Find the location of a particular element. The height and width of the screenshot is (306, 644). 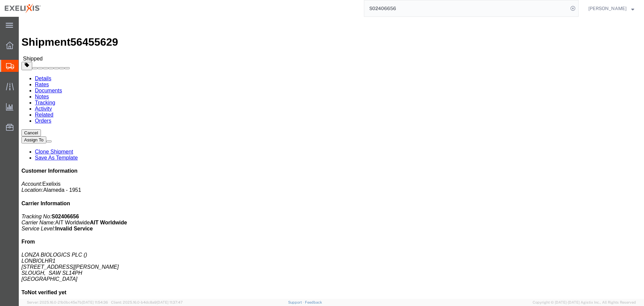

span: Fred Eisenman is located at coordinates (607, 9).